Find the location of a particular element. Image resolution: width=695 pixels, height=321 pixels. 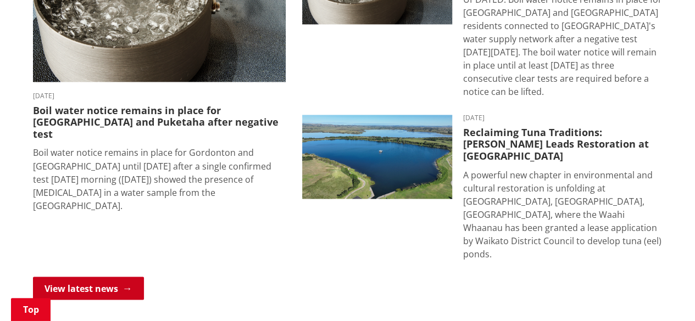

p: A powerful new chapter in environmental and cultural restoration is unfolding at [GEOGRAPHIC_DATA... is located at coordinates (562, 214).